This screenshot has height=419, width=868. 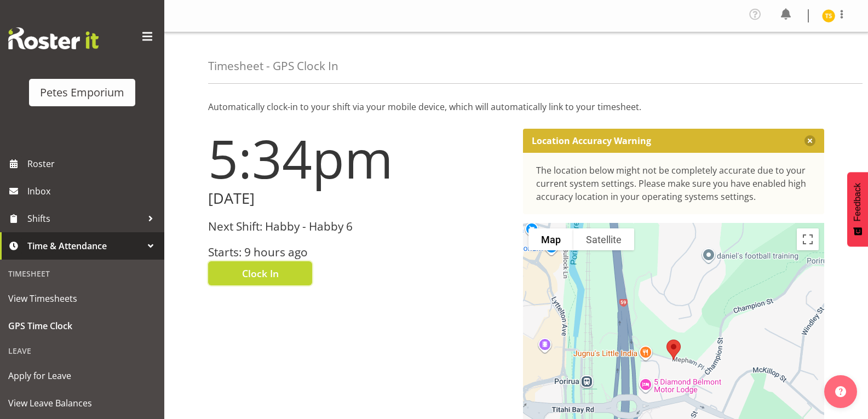 What do you see at coordinates (82, 326) in the screenshot?
I see `span: GPS Time Clock` at bounding box center [82, 326].